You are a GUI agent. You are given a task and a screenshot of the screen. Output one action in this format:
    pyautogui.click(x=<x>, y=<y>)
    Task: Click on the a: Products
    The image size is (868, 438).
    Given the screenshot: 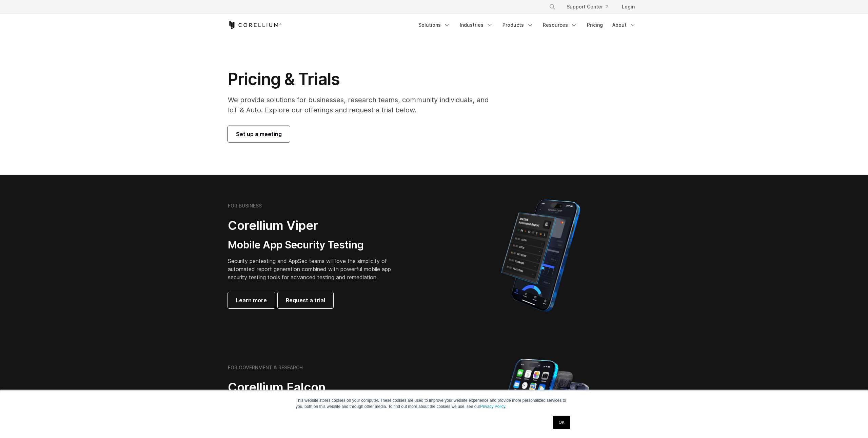 What is the action you would take?
    pyautogui.click(x=518, y=25)
    